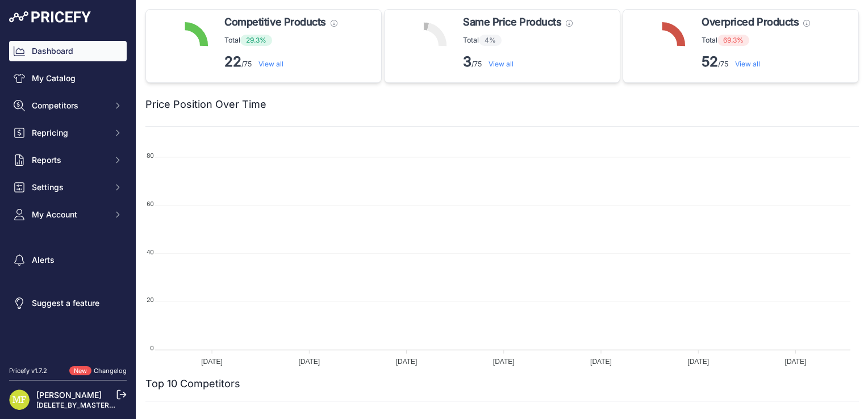 The image size is (868, 419). I want to click on button: My Account, so click(68, 214).